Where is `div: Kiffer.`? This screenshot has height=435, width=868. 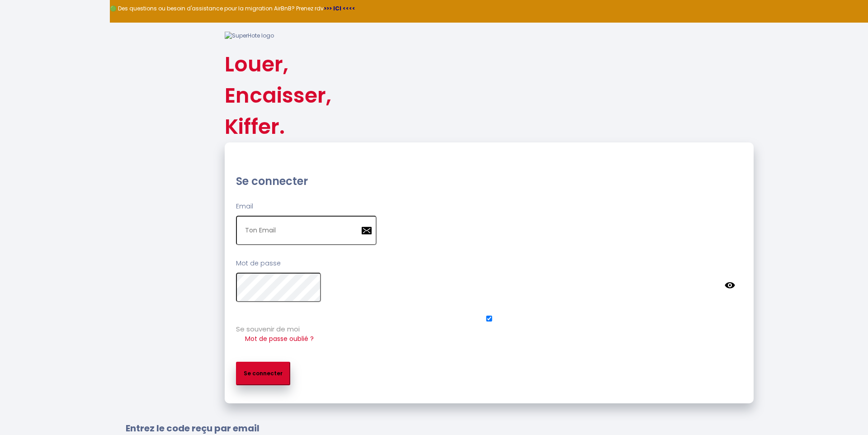 div: Kiffer. is located at coordinates (278, 127).